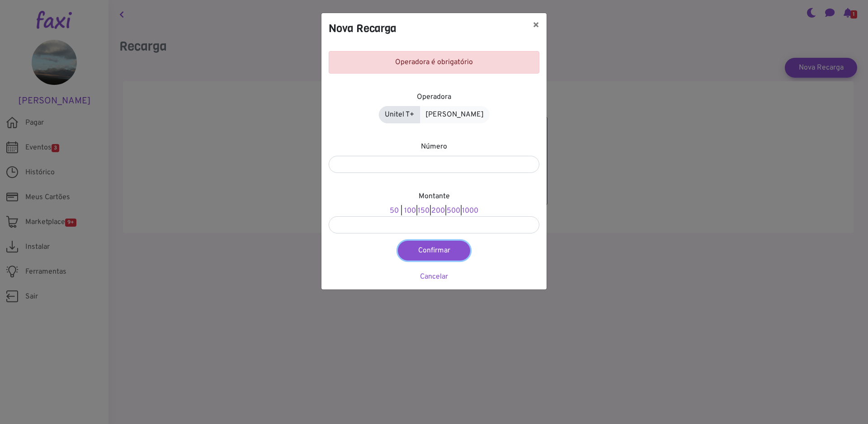 This screenshot has height=424, width=868. I want to click on label: Operadora, so click(434, 97).